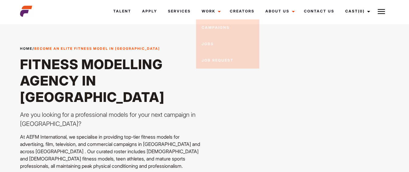 This screenshot has width=409, height=172. I want to click on a: Contact Us, so click(319, 11).